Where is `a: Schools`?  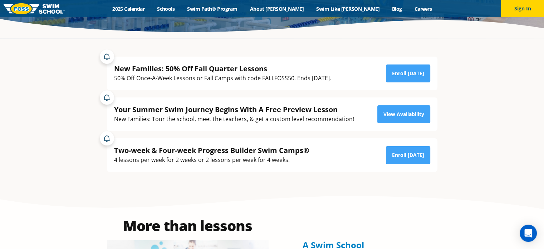 a: Schools is located at coordinates (166, 9).